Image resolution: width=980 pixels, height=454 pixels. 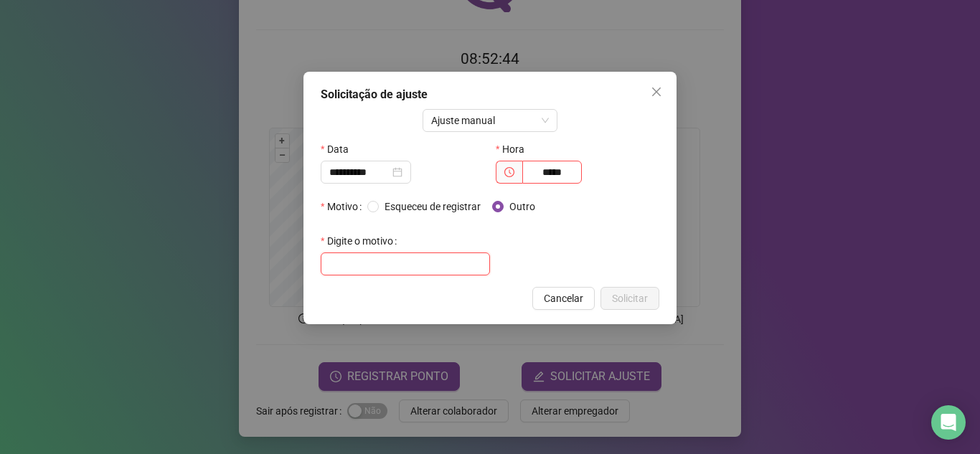 What do you see at coordinates (344, 206) in the screenshot?
I see `label: Motivo` at bounding box center [344, 206].